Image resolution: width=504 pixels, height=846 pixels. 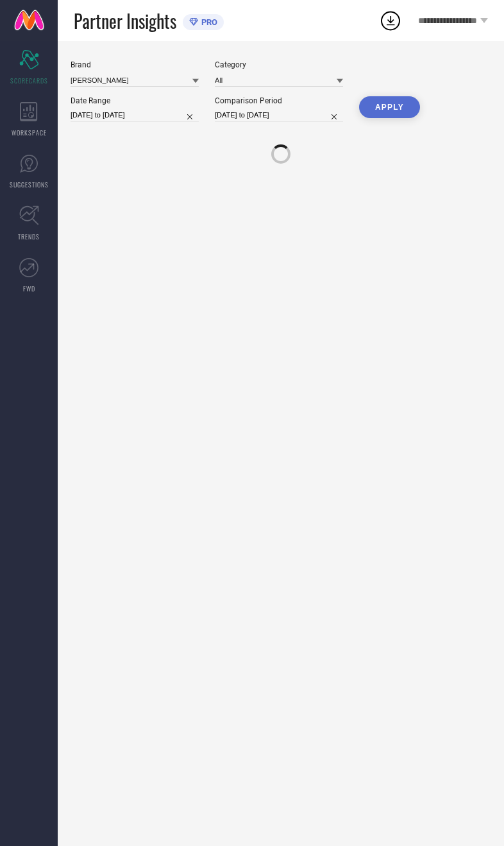 What do you see at coordinates (125, 20) in the screenshot?
I see `span: Partner Insights` at bounding box center [125, 20].